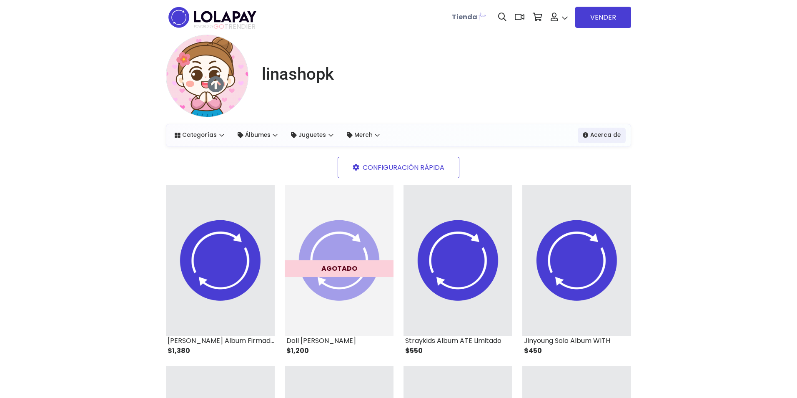 This screenshot has width=797, height=398. I want to click on div: $450, so click(577, 351).